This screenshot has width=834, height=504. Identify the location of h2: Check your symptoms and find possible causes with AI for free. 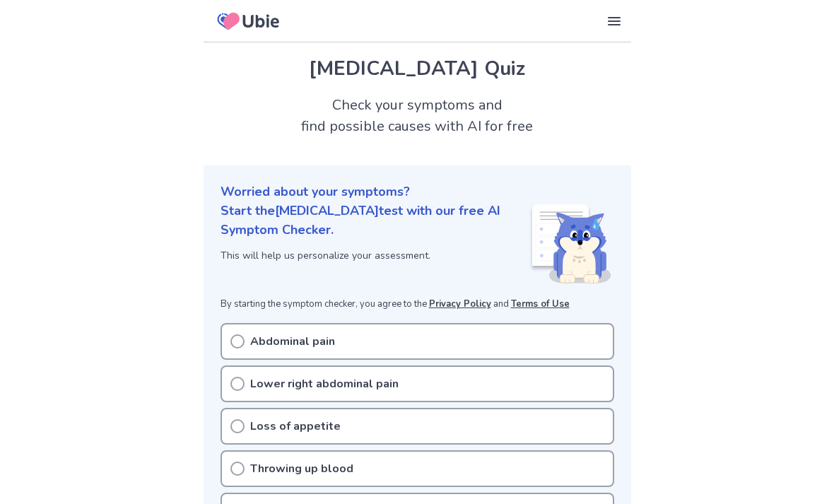
(417, 116).